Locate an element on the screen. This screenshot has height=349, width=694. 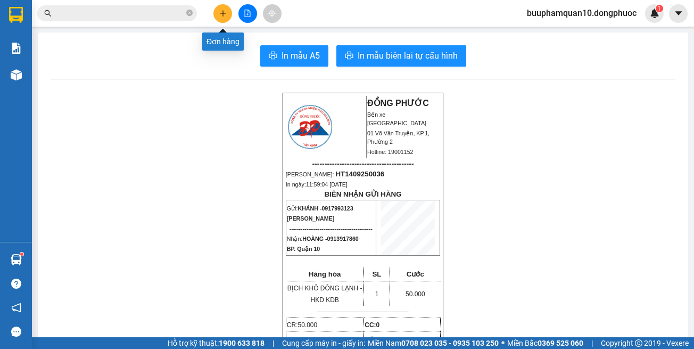
img: icon-new-feature is located at coordinates (655, 13).